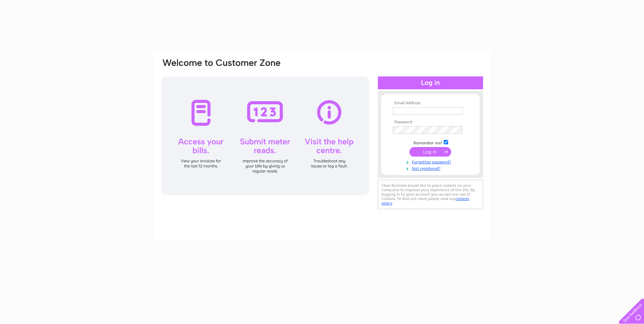 The height and width of the screenshot is (324, 644). What do you see at coordinates (431, 103) in the screenshot?
I see `th: Email Address:` at bounding box center [431, 103].